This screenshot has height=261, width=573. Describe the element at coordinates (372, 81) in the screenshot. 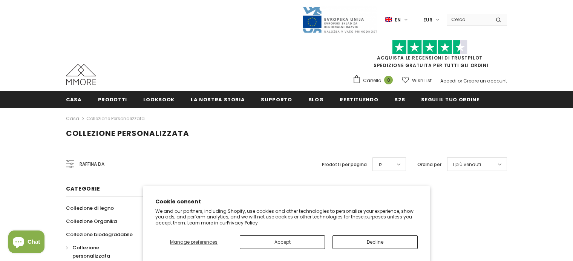

I see `span: Carrello` at that location.